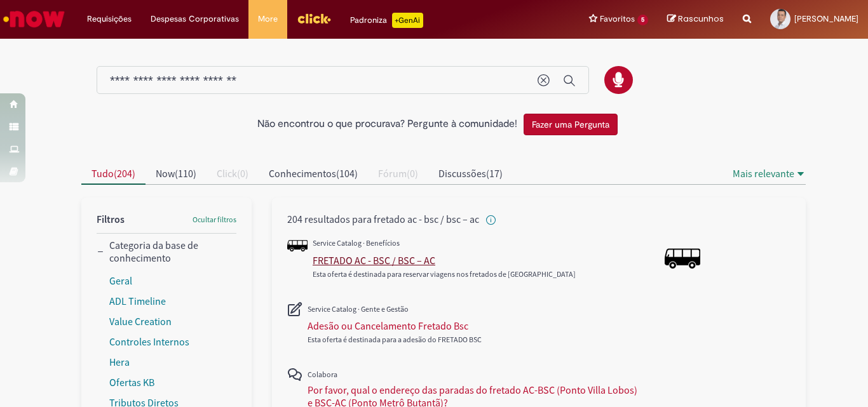  What do you see at coordinates (195, 19) in the screenshot?
I see `span: Despesas Corporativas` at bounding box center [195, 19].